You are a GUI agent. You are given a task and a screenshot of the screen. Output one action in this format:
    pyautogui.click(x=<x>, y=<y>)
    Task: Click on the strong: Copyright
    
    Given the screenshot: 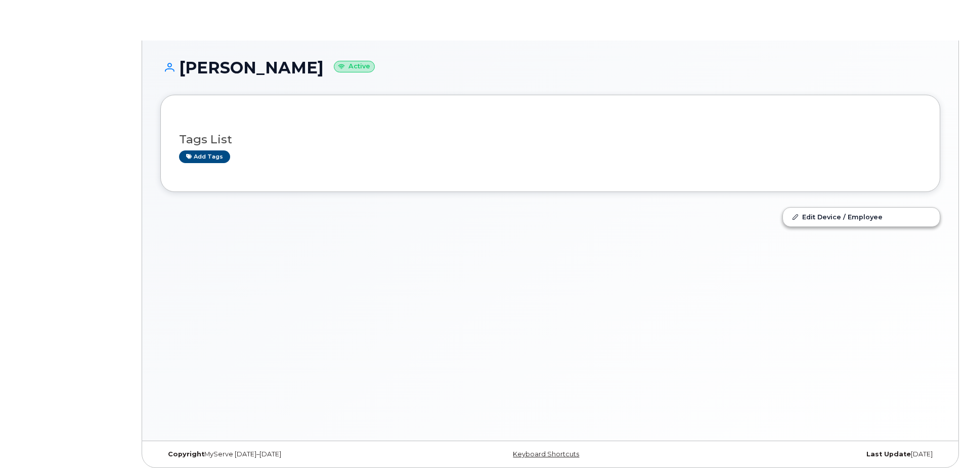 What is the action you would take?
    pyautogui.click(x=186, y=453)
    